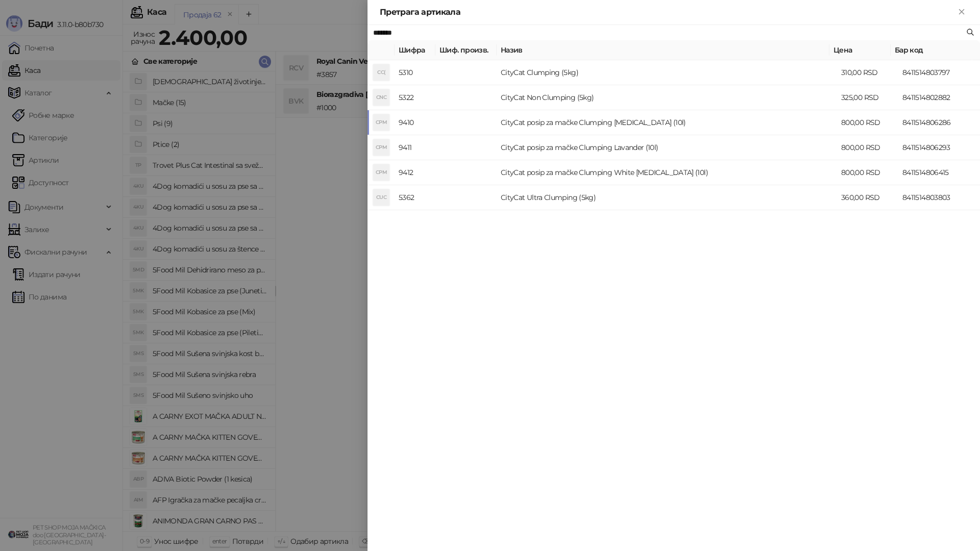  What do you see at coordinates (668, 12) in the screenshot?
I see `div: Претрага артикала` at bounding box center [668, 12].